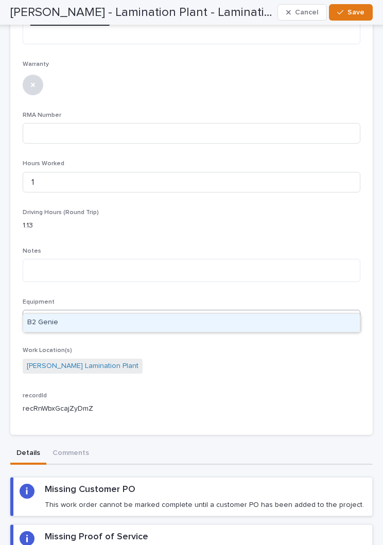 This screenshot has height=545, width=383. I want to click on span: RMA Number, so click(42, 115).